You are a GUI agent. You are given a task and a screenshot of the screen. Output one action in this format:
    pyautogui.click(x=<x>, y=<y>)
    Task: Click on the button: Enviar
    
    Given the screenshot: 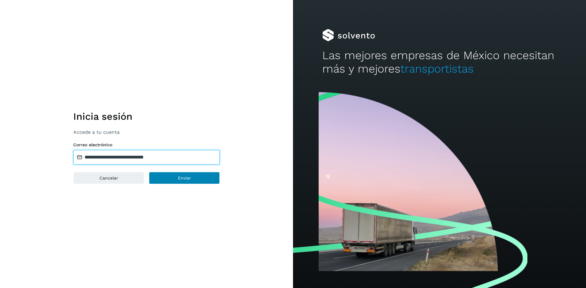 What is the action you would take?
    pyautogui.click(x=184, y=178)
    